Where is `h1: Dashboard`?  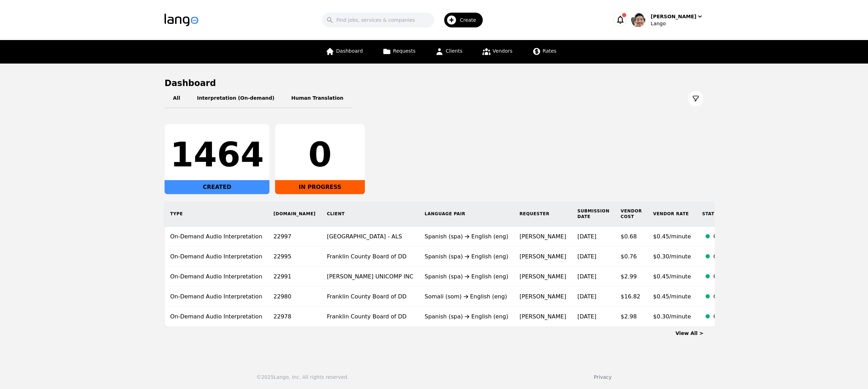
h1: Dashboard is located at coordinates (434, 83).